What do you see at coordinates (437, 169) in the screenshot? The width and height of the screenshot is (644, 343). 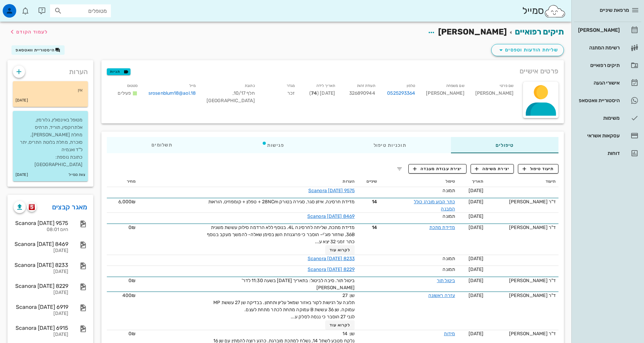 I see `button: יצירת עבודת מעבדה` at bounding box center [437, 169].